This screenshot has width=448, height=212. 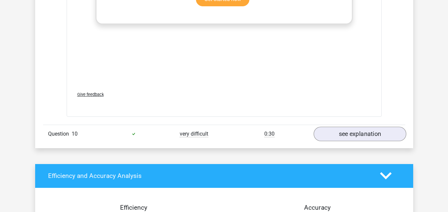 I want to click on h4: Efficiency, so click(x=134, y=208).